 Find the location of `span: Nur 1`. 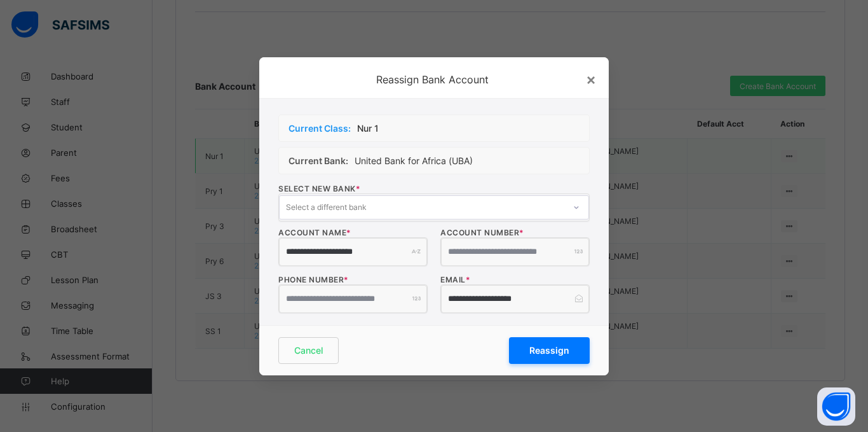

span: Nur 1 is located at coordinates (368, 128).